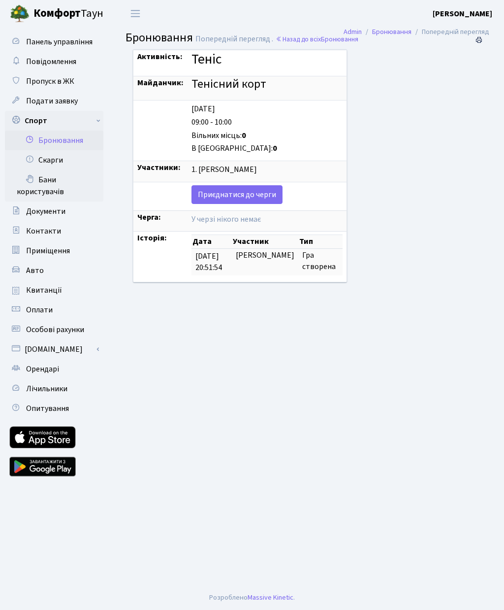  Describe the element at coordinates (54, 186) in the screenshot. I see `a: Бани користувачів` at that location.